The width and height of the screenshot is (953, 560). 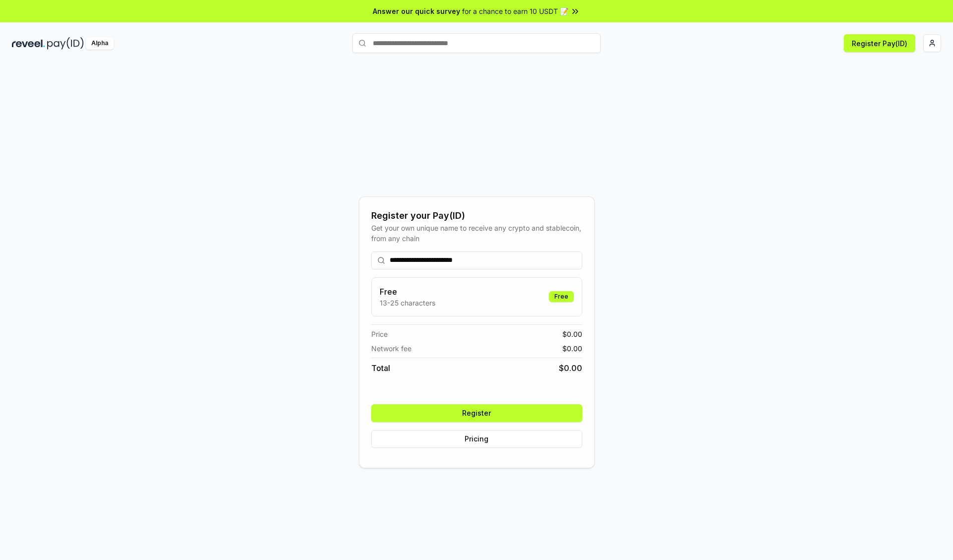 What do you see at coordinates (66, 43) in the screenshot?
I see `img: pay_id` at bounding box center [66, 43].